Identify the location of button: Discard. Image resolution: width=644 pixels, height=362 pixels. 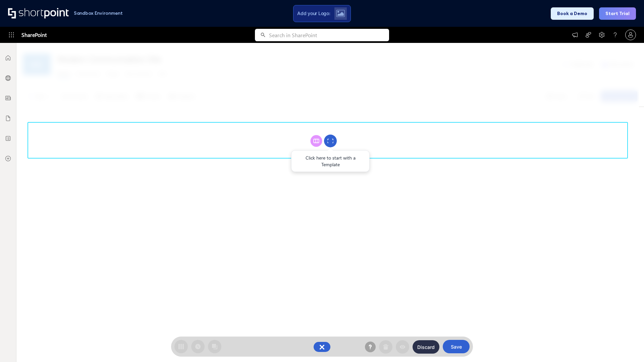
(426, 347).